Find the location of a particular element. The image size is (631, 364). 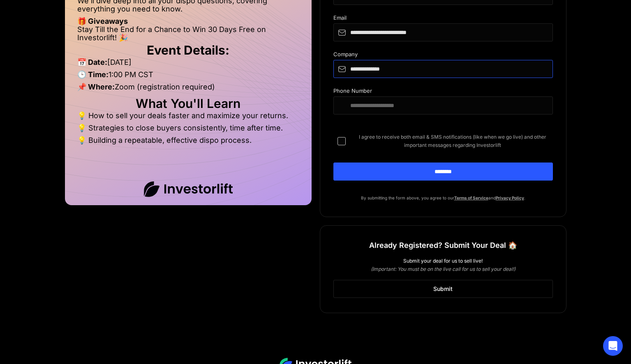

li: Zoom (registration required) is located at coordinates (188, 89).